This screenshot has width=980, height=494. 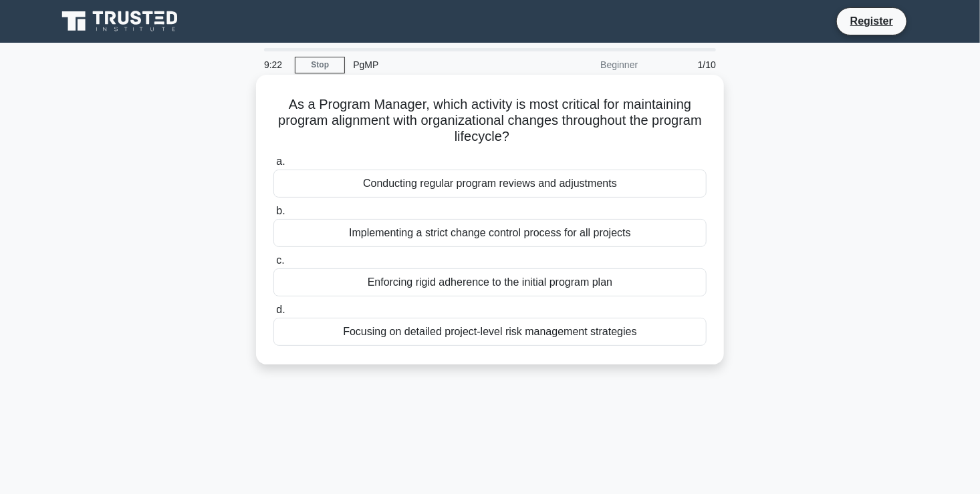 I want to click on span: a., so click(x=280, y=161).